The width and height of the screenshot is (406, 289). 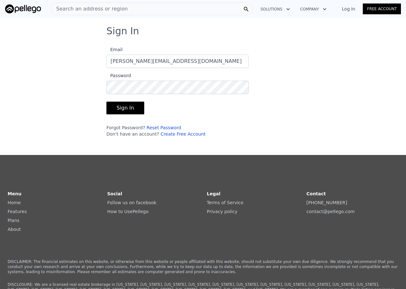 I want to click on a: Plans, so click(x=13, y=220).